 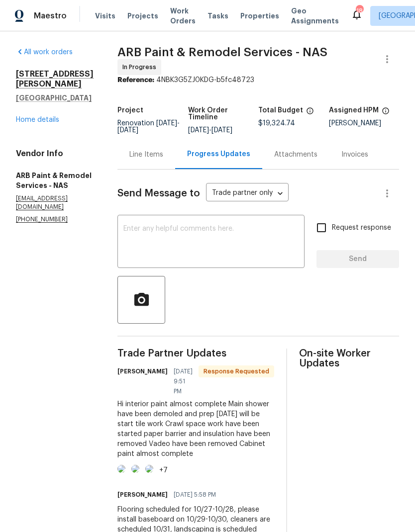 I want to click on span: ARB Paint & Remodel Services - NAS, so click(x=223, y=52).